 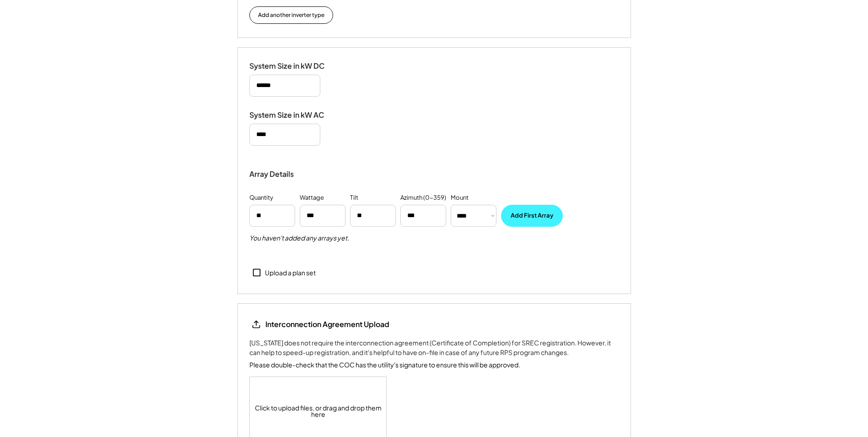 I want to click on div: Mount, so click(x=459, y=198).